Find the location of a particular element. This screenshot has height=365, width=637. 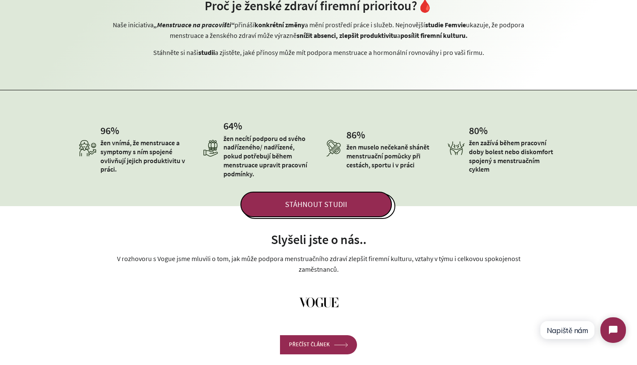

p: V rozhovoru s Vogue jsme mluvili o tom, jak může podpora menstruačního zdraví zlepšit firemní kul... is located at coordinates (319, 264).